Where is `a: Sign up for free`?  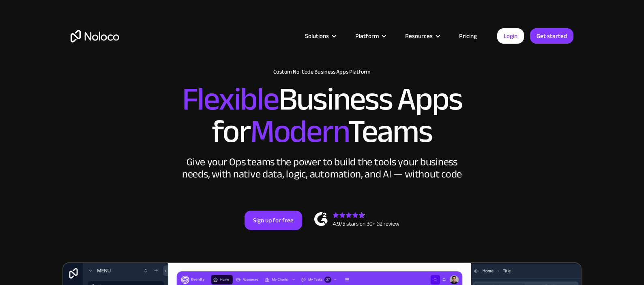
a: Sign up for free is located at coordinates (273, 221).